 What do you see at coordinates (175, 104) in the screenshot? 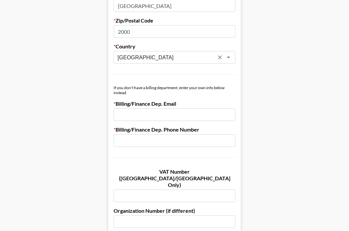
I see `label: Billing/Finance Dep. Email` at bounding box center [175, 104].